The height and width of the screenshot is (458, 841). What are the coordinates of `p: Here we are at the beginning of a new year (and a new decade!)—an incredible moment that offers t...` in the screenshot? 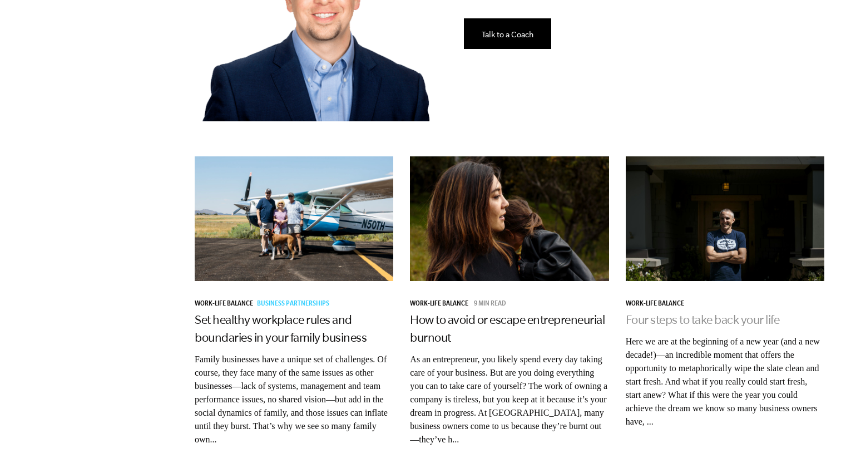 It's located at (724, 381).